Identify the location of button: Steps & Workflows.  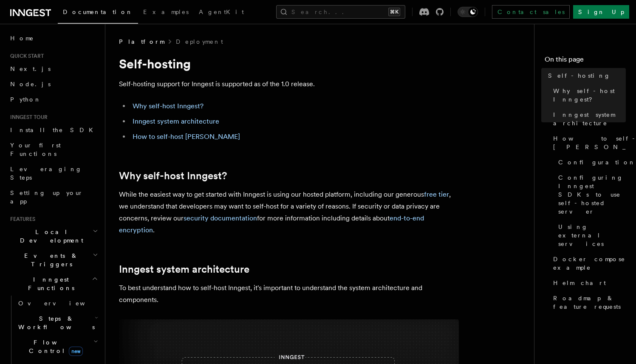
(57, 323).